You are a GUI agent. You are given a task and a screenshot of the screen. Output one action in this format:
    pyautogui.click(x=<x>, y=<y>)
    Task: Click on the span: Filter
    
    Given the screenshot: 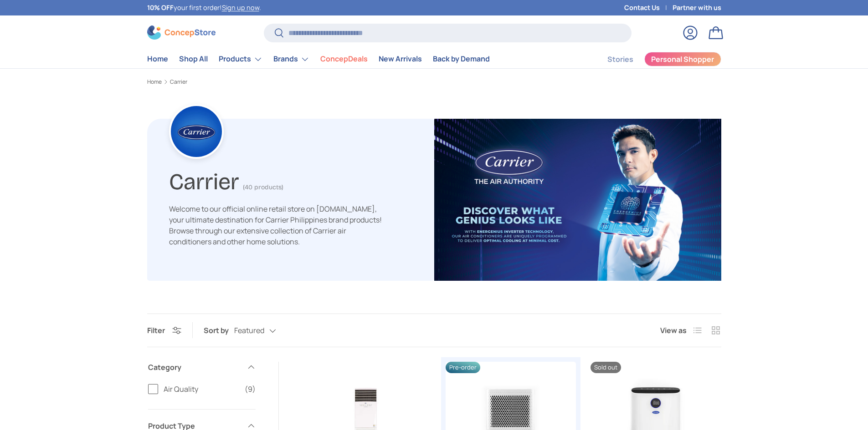 What is the action you would take?
    pyautogui.click(x=156, y=330)
    